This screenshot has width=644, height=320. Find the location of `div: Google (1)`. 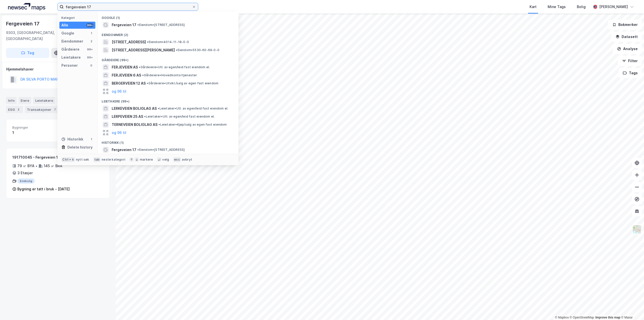

div: Google (1) is located at coordinates (168, 16).